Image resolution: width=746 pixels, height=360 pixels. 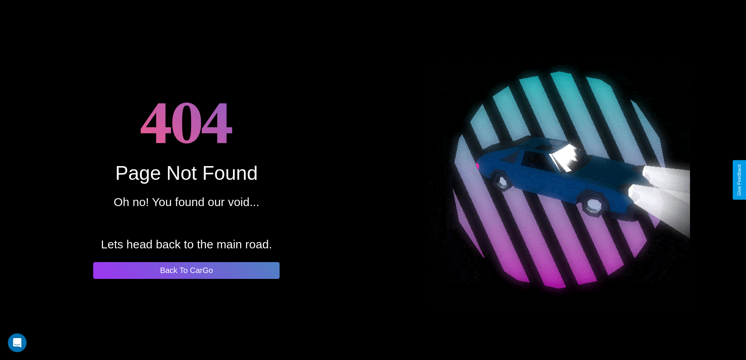 I want to click on div: Open Intercom Messenger, so click(x=17, y=343).